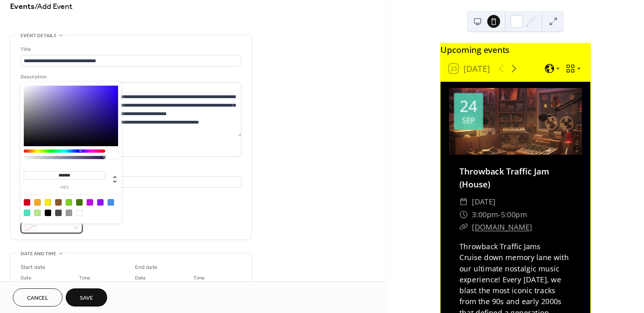 The height and width of the screenshot is (313, 644). What do you see at coordinates (69, 202) in the screenshot?
I see `div: #7ED321` at bounding box center [69, 202].